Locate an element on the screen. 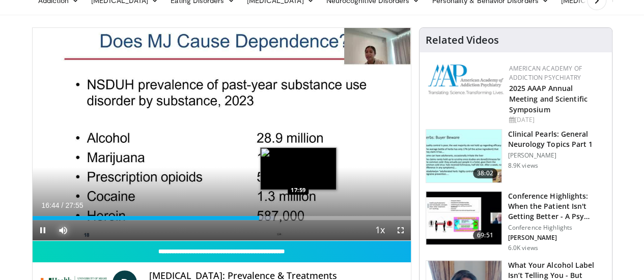 Image resolution: width=644 pixels, height=280 pixels. span: 27:55 is located at coordinates (73, 206).